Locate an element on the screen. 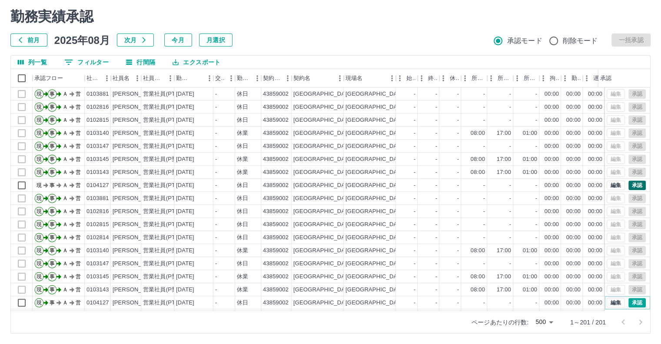  div: 勤務日 is located at coordinates (183, 78).